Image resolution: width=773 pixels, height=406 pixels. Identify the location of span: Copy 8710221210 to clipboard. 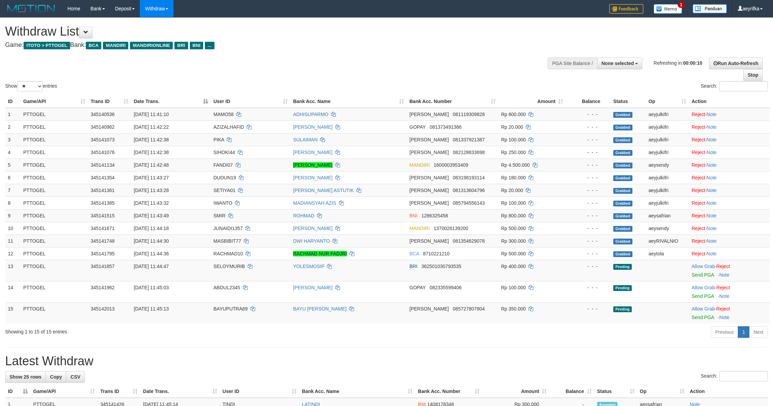
(436, 253).